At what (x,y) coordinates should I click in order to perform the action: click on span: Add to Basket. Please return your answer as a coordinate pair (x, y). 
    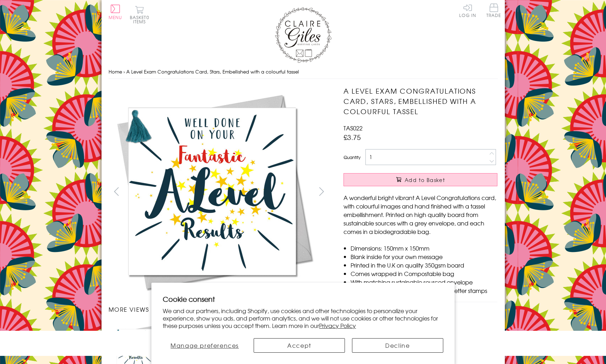
    Looking at the image, I should click on (425, 180).